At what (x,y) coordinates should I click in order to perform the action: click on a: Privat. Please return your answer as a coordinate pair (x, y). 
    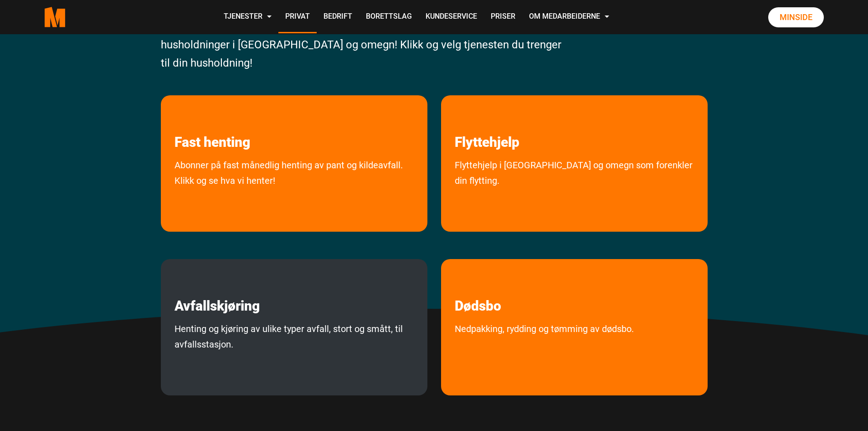
    Looking at the image, I should click on (297, 16).